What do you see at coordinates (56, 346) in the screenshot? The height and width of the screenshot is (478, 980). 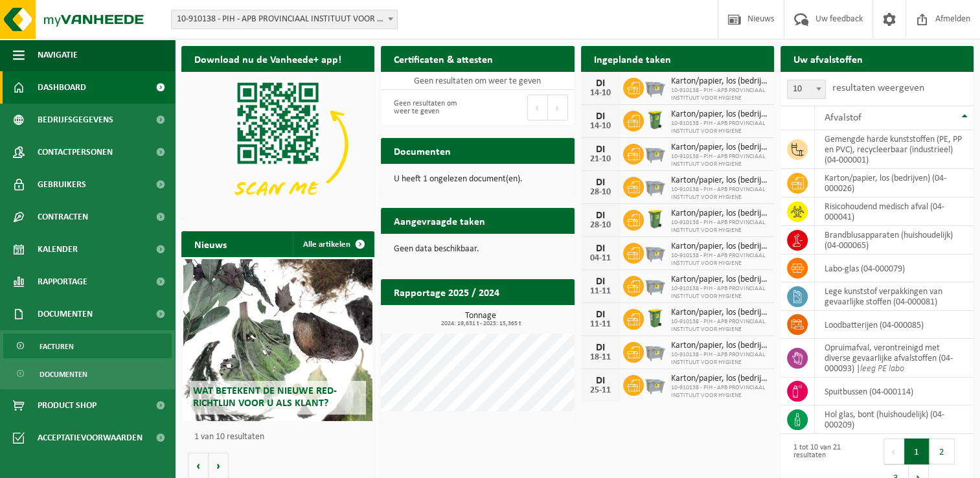 I see `span: Facturen` at bounding box center [56, 346].